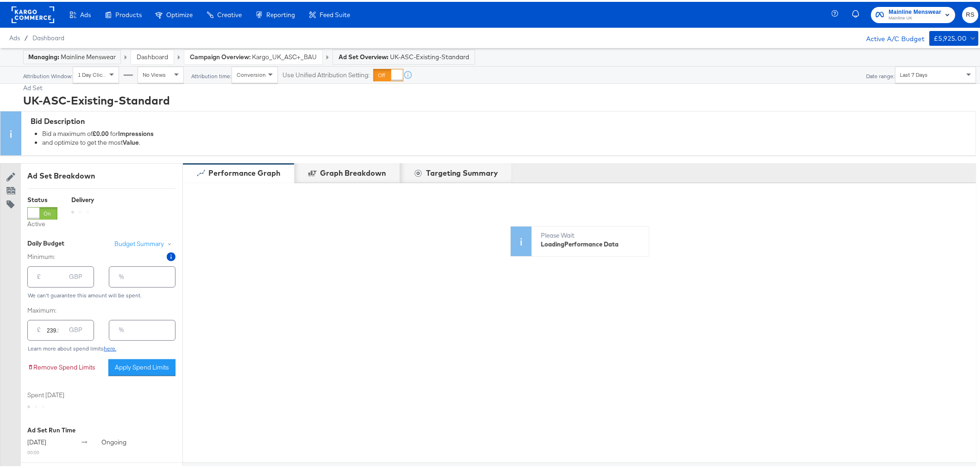  I want to click on span: Optimize, so click(179, 13).